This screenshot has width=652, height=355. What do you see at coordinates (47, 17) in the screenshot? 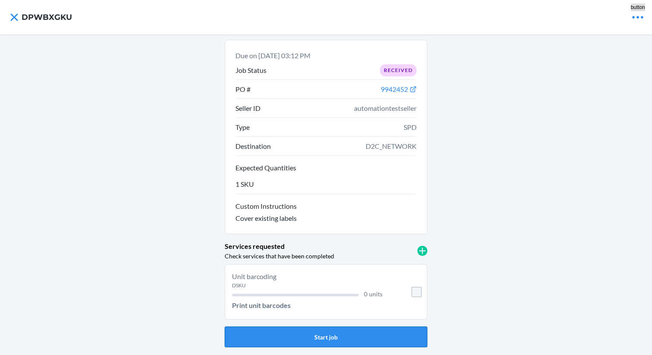
I see `h4: DPWBXGKU` at bounding box center [47, 17].